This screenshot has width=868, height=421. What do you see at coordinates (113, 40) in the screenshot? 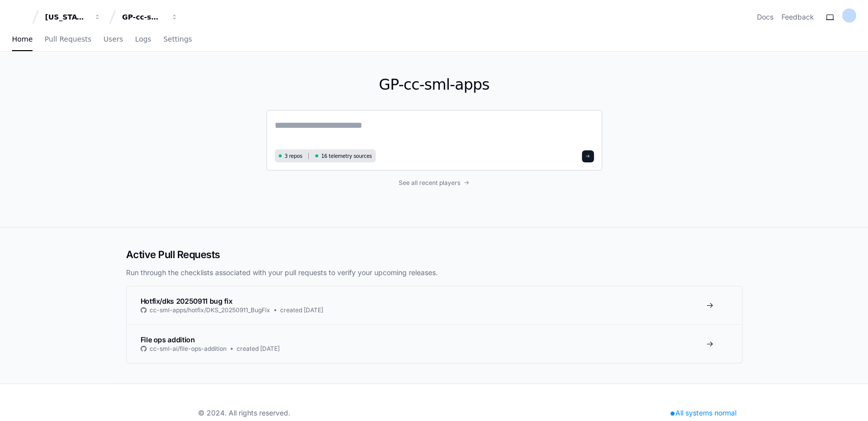
I see `a: Users` at bounding box center [113, 40].